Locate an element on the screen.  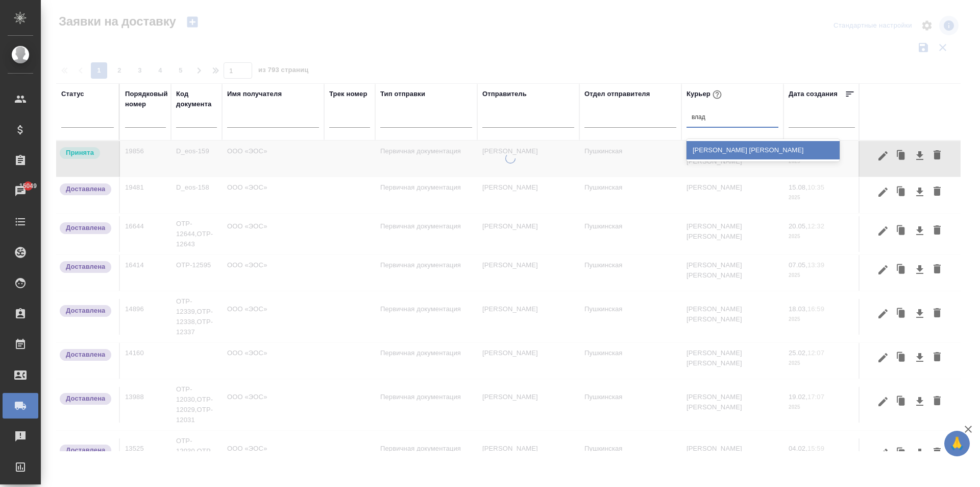
span: 15049 is located at coordinates (28, 186).